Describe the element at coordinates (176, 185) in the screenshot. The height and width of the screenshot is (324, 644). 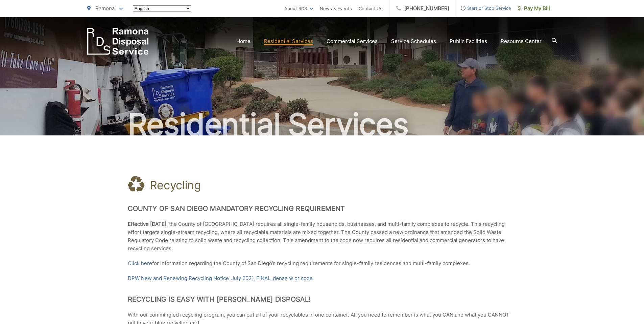
I see `h1: Recycling` at that location.